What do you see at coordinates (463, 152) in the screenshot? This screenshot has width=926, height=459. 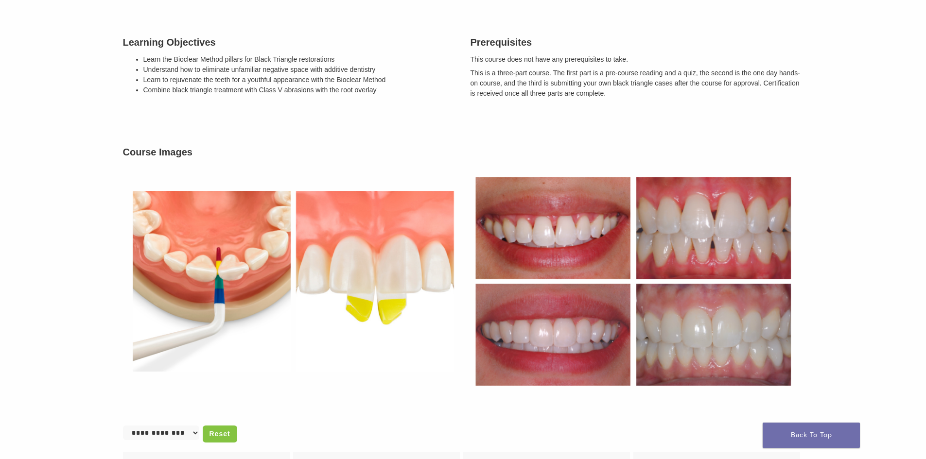 I see `h3: Course Images` at bounding box center [463, 152].